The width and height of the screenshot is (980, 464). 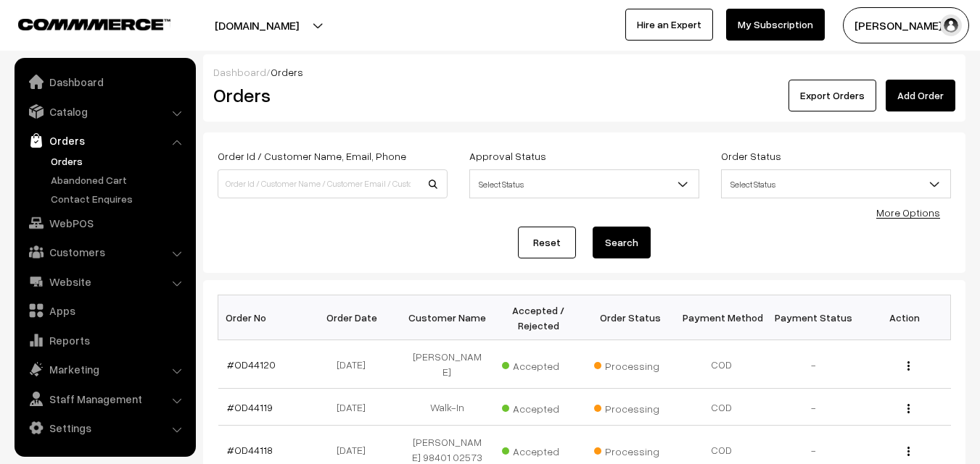 I want to click on td: Walk-In, so click(x=446, y=407).